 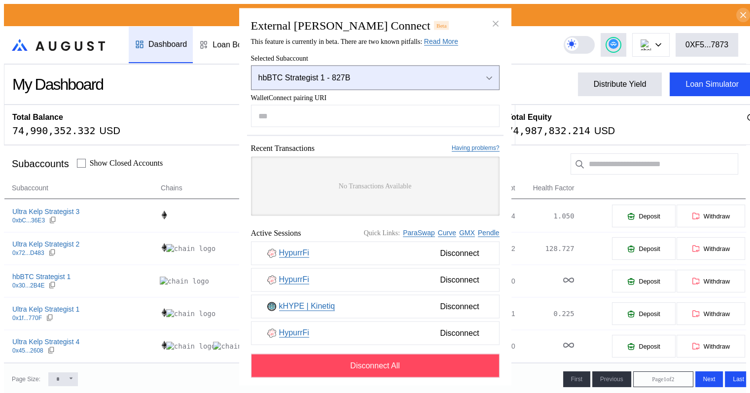 I want to click on div: 0x45...2608, so click(x=28, y=351).